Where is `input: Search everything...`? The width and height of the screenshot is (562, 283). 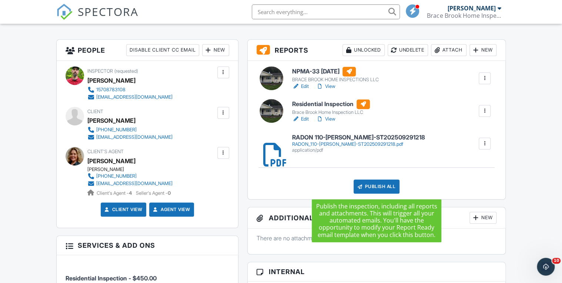
input: Search everything... is located at coordinates (326, 12).